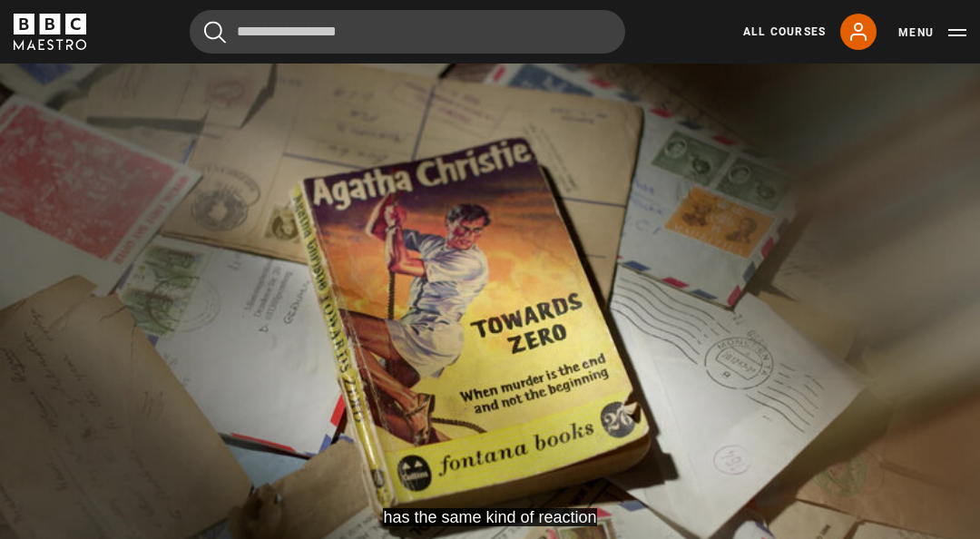  What do you see at coordinates (50, 32) in the screenshot?
I see `a: BBC Maestro` at bounding box center [50, 32].